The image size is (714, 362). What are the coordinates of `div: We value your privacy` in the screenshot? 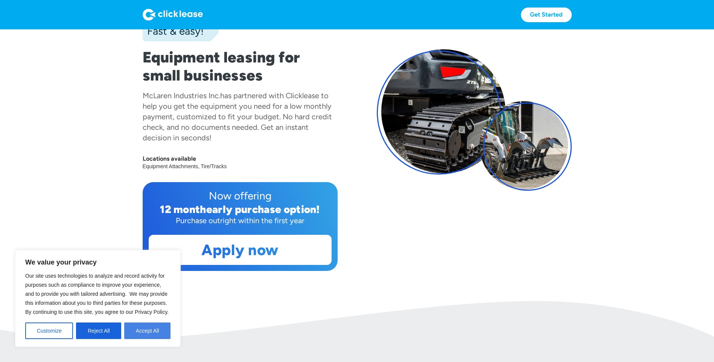 It's located at (98, 298).